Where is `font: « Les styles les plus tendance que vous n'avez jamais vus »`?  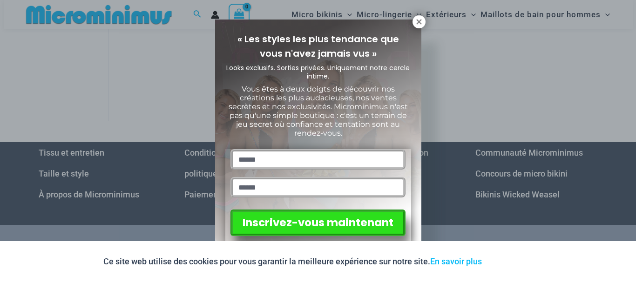 font: « Les styles les plus tendance que vous n'avez jamais vus » is located at coordinates (318, 46).